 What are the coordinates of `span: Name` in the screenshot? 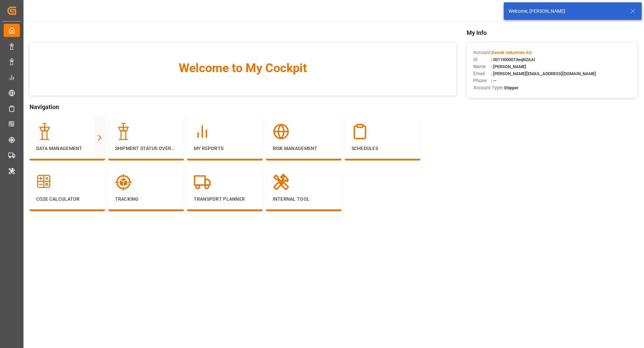 It's located at (482, 66).